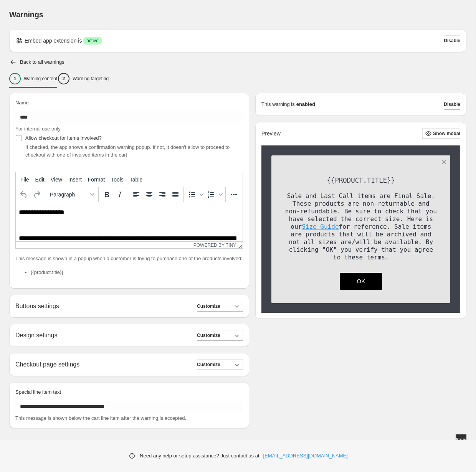 This screenshot has height=472, width=476. I want to click on button: Show modal, so click(441, 133).